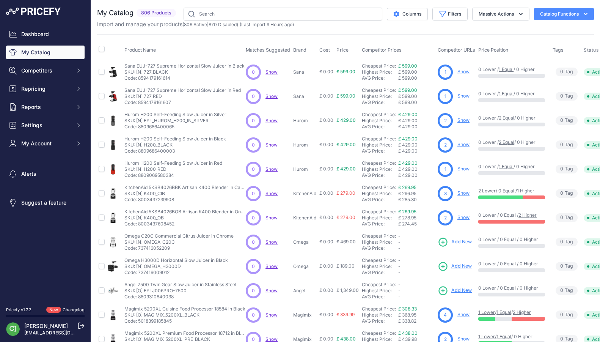  Describe the element at coordinates (345, 265) in the screenshot. I see `span: £ 189.00` at that location.